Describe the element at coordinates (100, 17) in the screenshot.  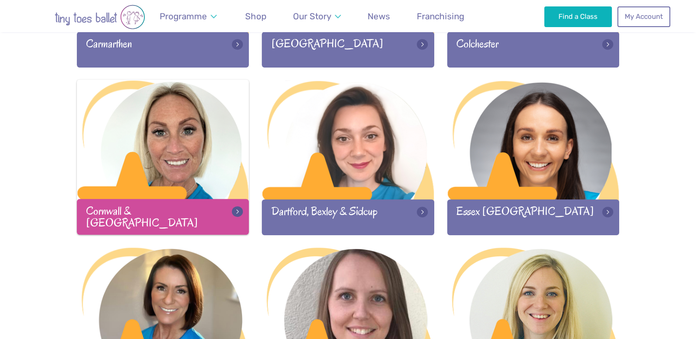
I see `img: tiny toes ballet` at that location.